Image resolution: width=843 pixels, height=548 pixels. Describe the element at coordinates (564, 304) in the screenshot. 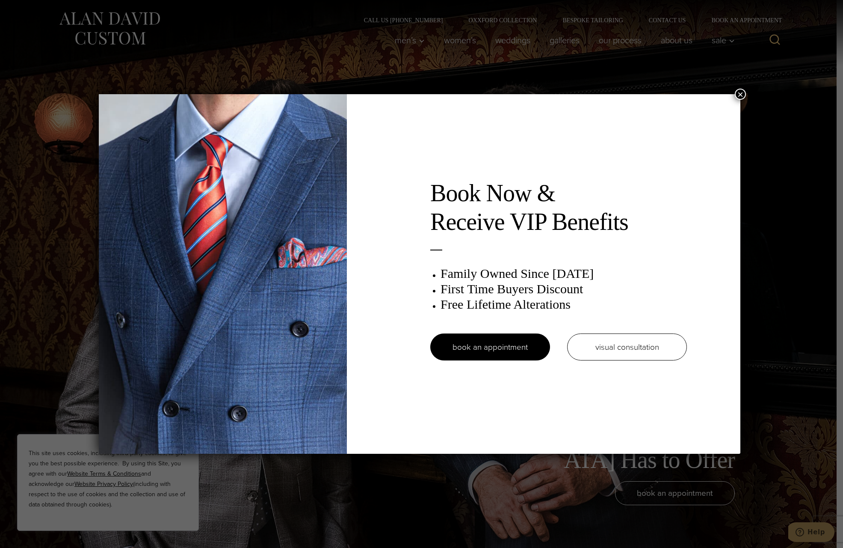

I see `h3: Free Lifetime Alterations` at that location.